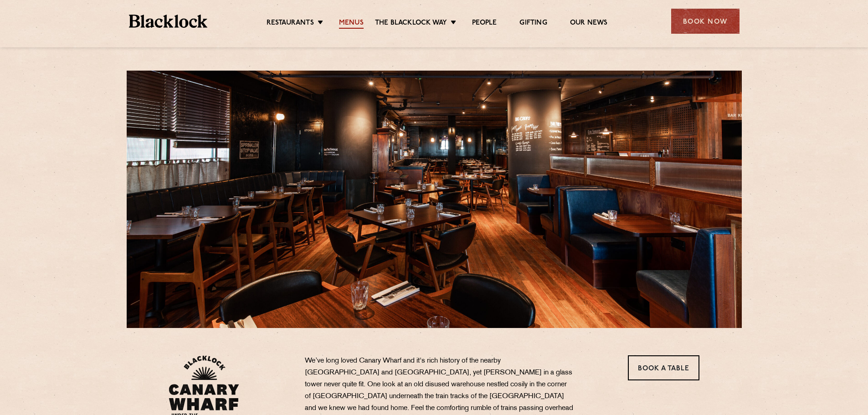 This screenshot has height=415, width=868. What do you see at coordinates (290, 24) in the screenshot?
I see `a: Restaurants` at bounding box center [290, 24].